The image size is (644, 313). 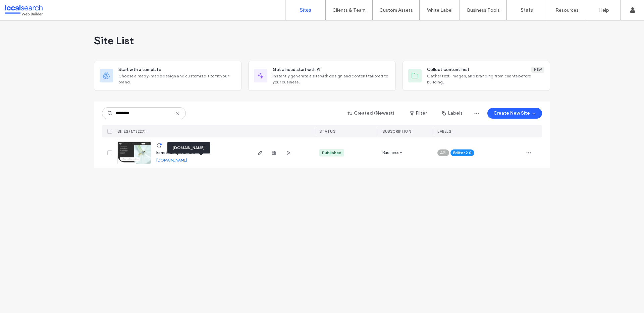 I want to click on div: Published, so click(x=332, y=153).